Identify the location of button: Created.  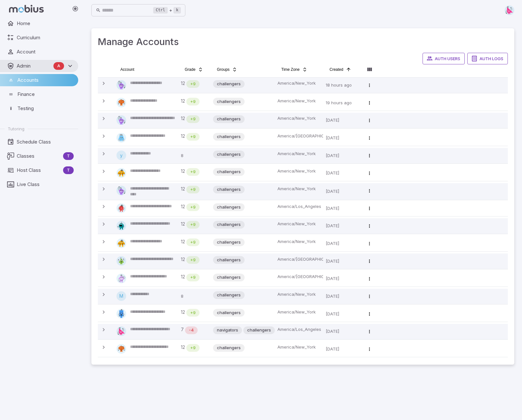
(340, 69).